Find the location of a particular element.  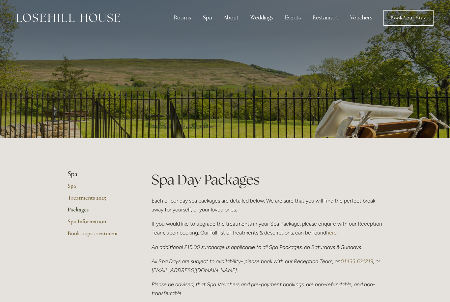

em: An additional £15.00 surcharge is applicable to all Spa Packages, on Saturdays & Sundays. is located at coordinates (257, 247).